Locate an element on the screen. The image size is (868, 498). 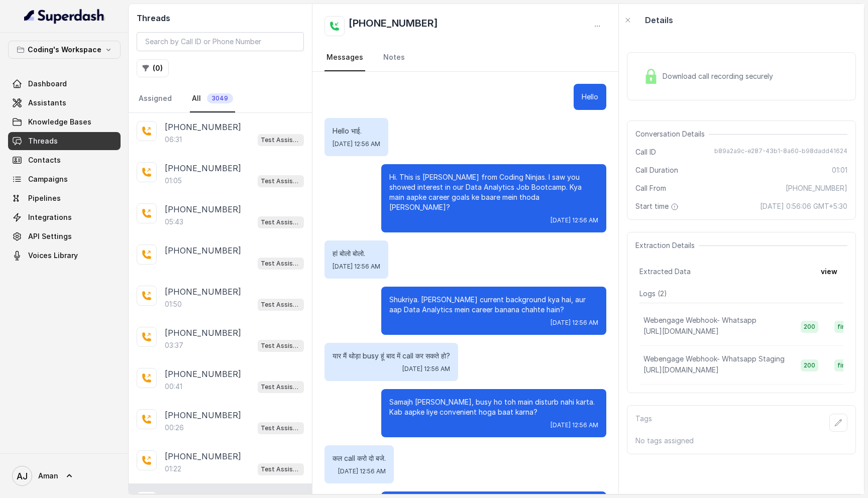
span: Pipelines is located at coordinates (44, 198).